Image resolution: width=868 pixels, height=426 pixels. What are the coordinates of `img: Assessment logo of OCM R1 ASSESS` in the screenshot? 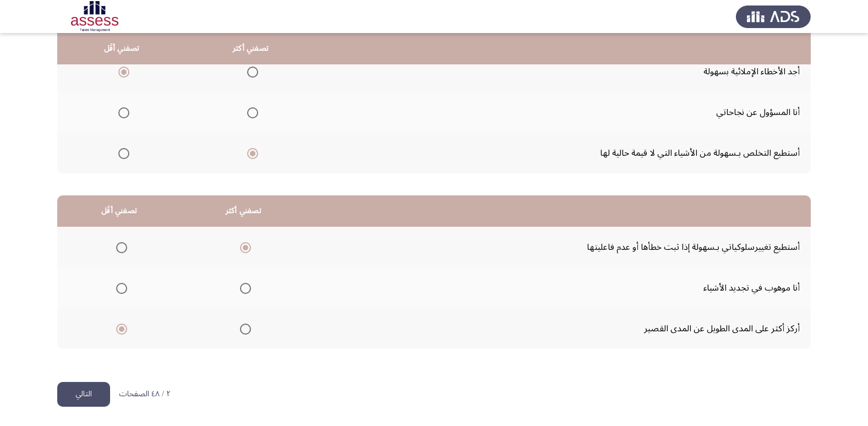 It's located at (94, 16).